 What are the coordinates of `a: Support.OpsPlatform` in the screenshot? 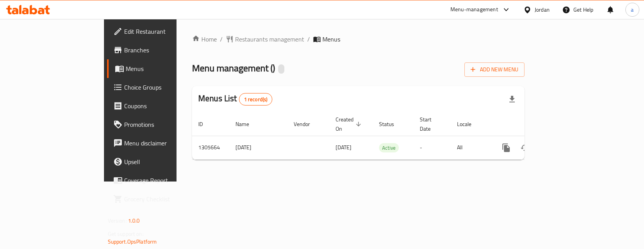 It's located at (132, 241).